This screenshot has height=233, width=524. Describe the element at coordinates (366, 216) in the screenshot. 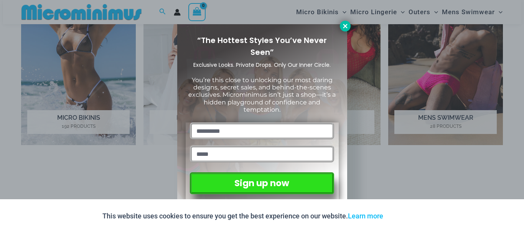

I see `a: Learn more` at that location.